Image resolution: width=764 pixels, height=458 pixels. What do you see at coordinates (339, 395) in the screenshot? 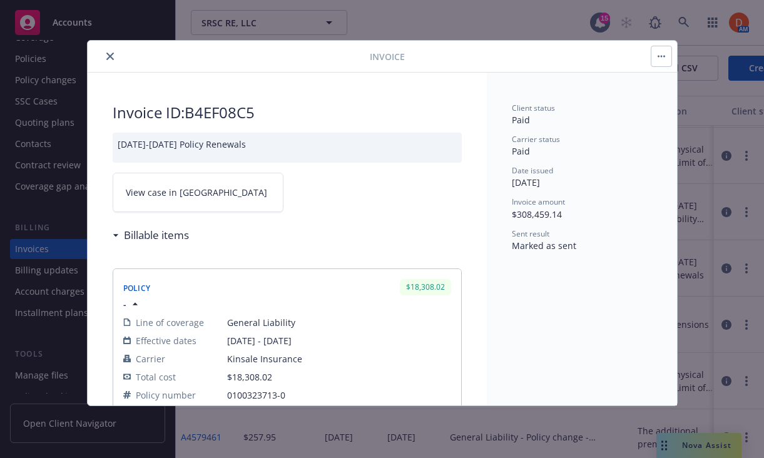
I see `span: 0100323713-0` at bounding box center [339, 395].